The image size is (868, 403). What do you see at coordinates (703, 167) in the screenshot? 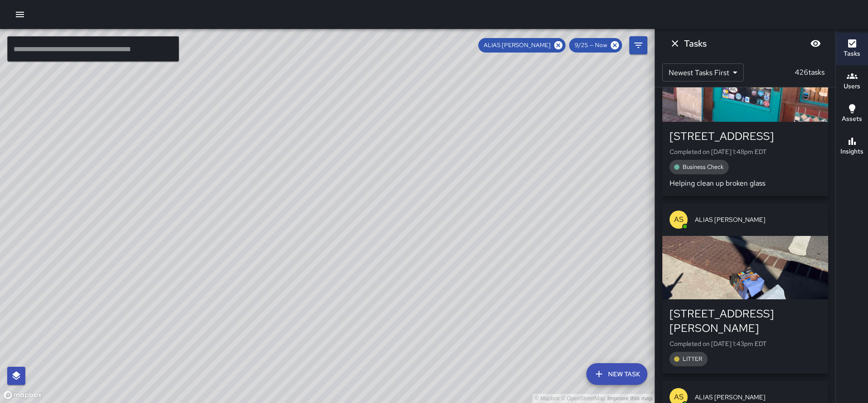
I see `span: Business Check` at bounding box center [703, 167].